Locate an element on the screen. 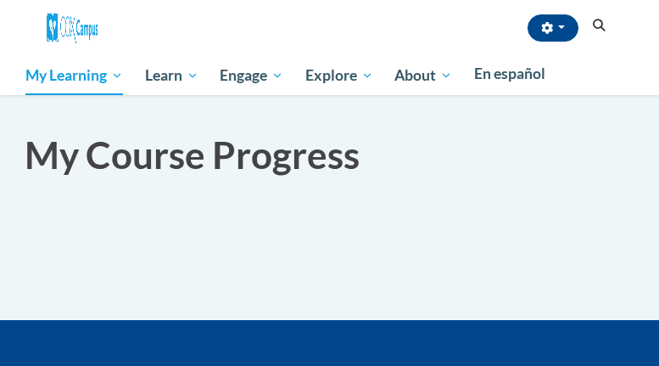 The height and width of the screenshot is (366, 659). a: Explore is located at coordinates (339, 75).